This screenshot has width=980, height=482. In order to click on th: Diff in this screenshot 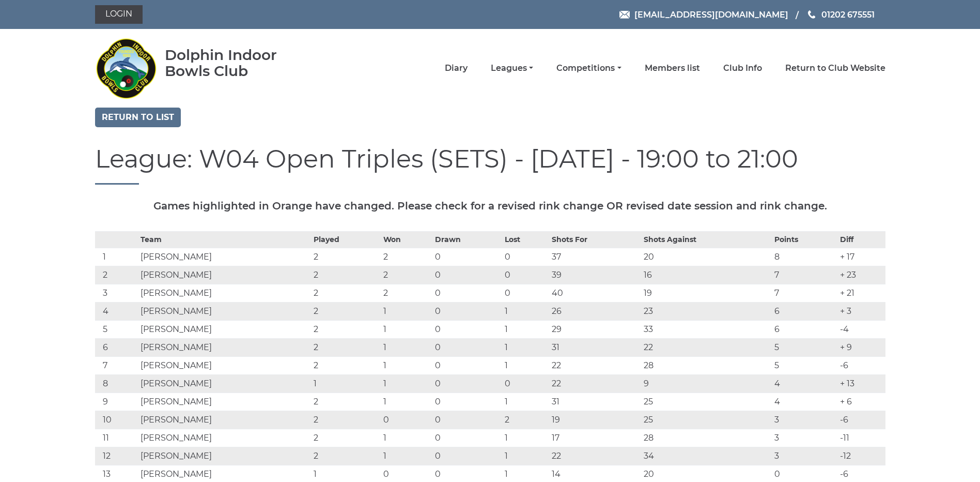, I will do `click(861, 239)`.